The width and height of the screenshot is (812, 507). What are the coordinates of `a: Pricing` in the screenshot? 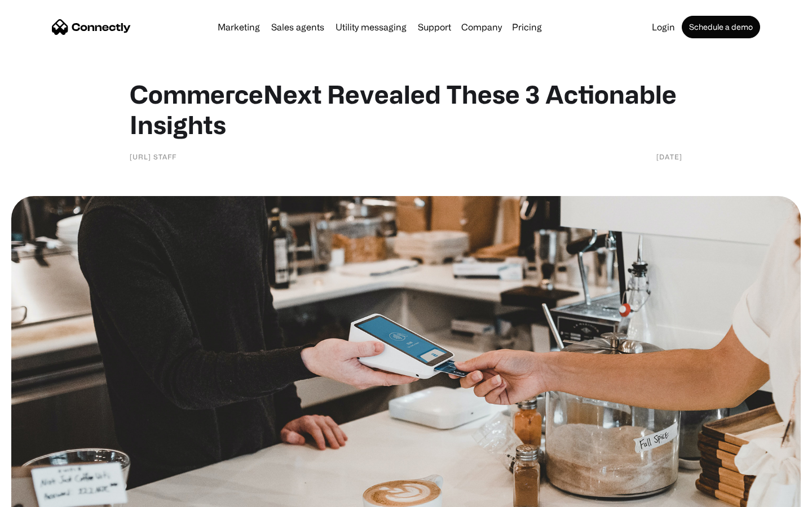 It's located at (527, 27).